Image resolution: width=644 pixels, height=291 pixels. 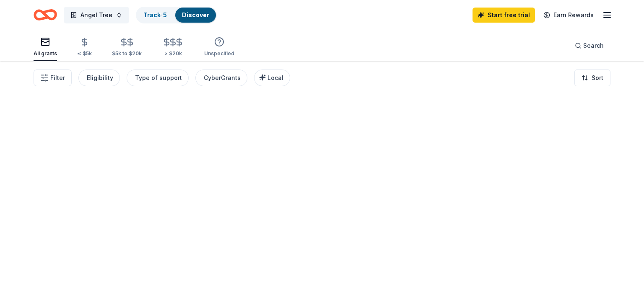 What do you see at coordinates (84, 54) in the screenshot?
I see `div: ≤ $5k` at bounding box center [84, 54].